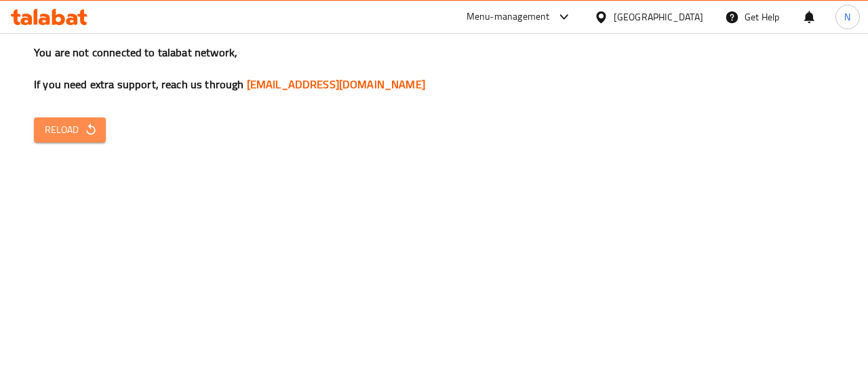  I want to click on h3: You are not connected to talabat network, If you need extra support, reach us through, so click(434, 68).